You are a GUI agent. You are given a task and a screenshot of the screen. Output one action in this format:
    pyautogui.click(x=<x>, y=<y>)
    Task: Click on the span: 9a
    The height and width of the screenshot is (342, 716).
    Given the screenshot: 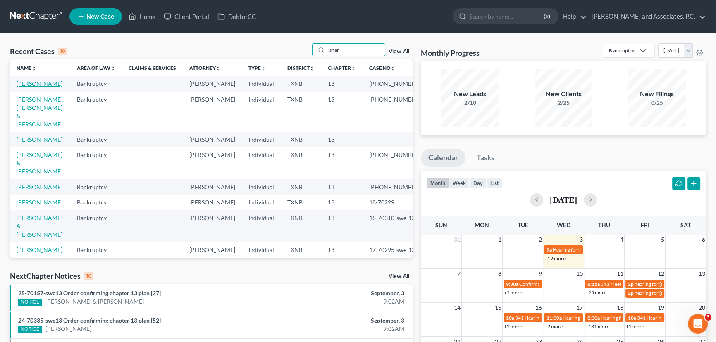 What is the action you would take?
    pyautogui.click(x=549, y=250)
    